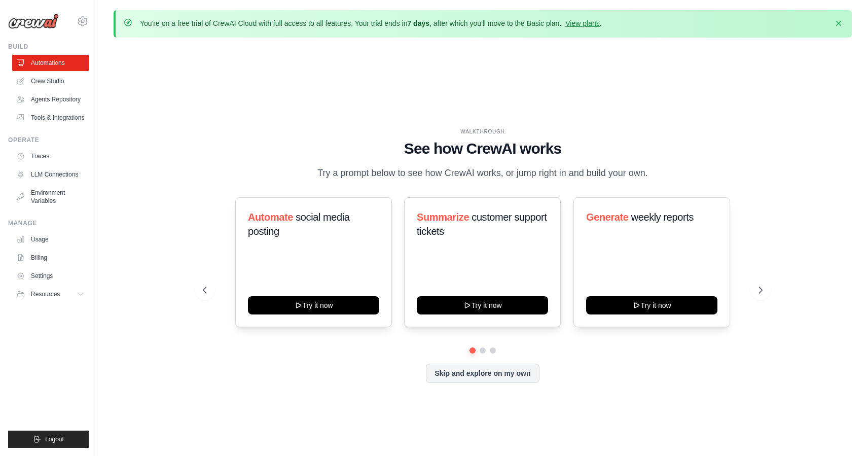 This screenshot has width=868, height=456. Describe the element at coordinates (50, 175) in the screenshot. I see `a: LLM Connections` at that location.